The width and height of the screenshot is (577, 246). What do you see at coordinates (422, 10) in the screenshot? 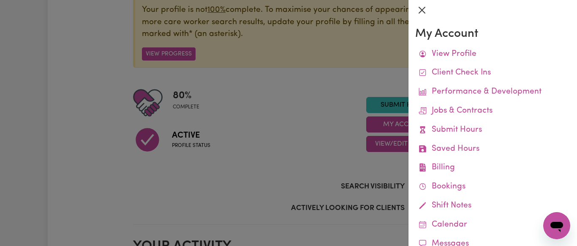
I see `button: Close` at bounding box center [422, 10].